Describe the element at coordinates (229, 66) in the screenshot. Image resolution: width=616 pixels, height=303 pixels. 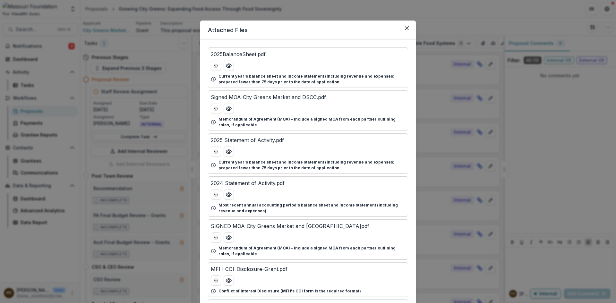
I see `button: Preview 2025BalanceSheet.pdf` at that location.